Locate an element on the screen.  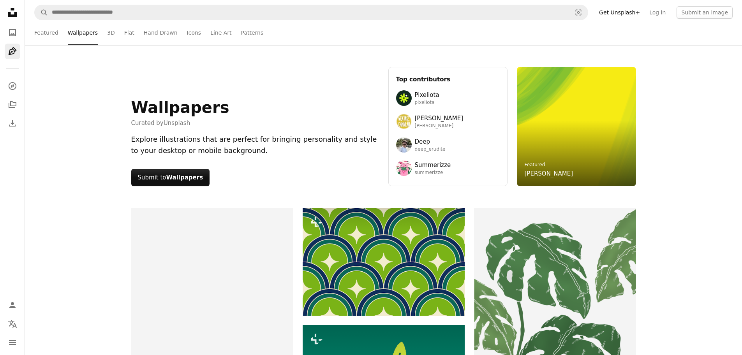
button: Search Unsplash is located at coordinates (41, 12).